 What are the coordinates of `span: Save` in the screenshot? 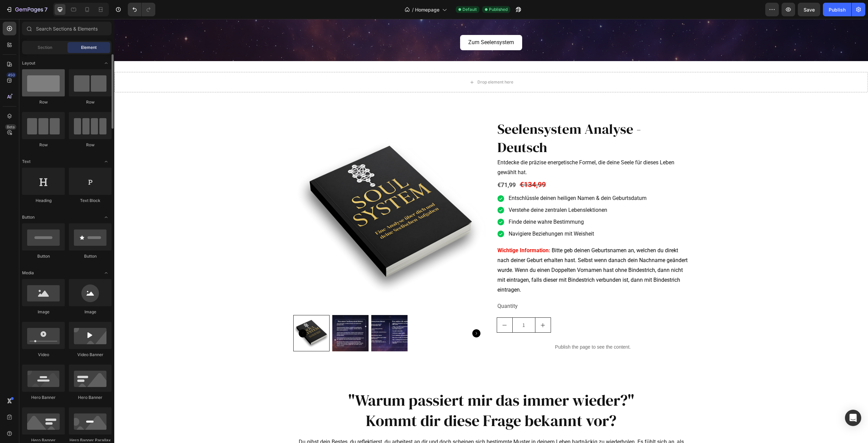 It's located at (809, 9).